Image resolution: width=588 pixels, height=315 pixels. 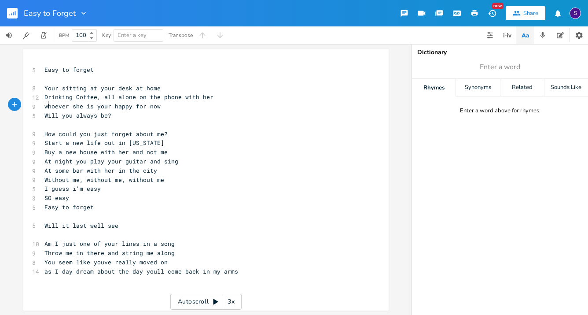 What do you see at coordinates (106, 134) in the screenshot?
I see `span: How could you just forget about me?` at bounding box center [106, 134].